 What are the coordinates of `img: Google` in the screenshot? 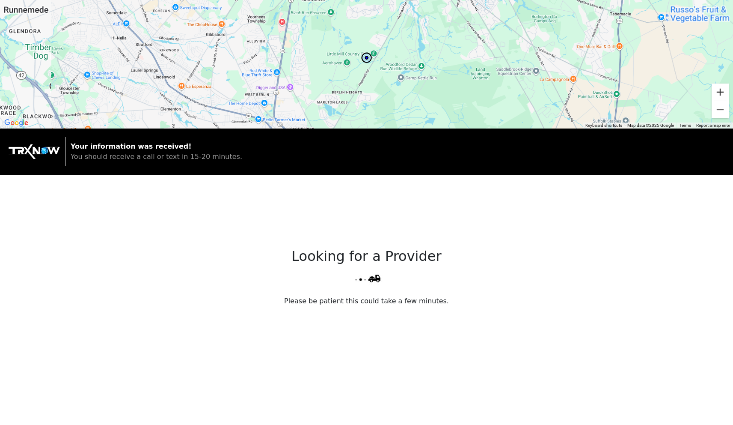 It's located at (16, 123).